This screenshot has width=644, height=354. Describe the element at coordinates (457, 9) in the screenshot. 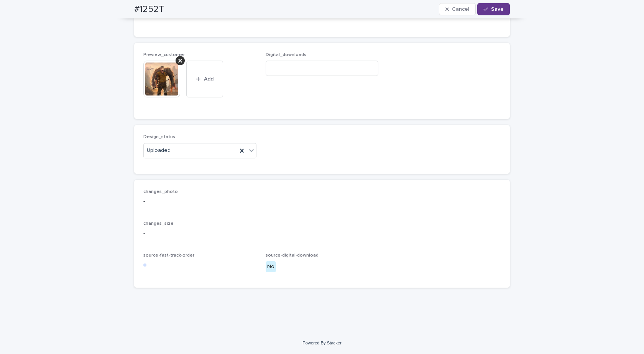

I see `button: Cancel` at that location.